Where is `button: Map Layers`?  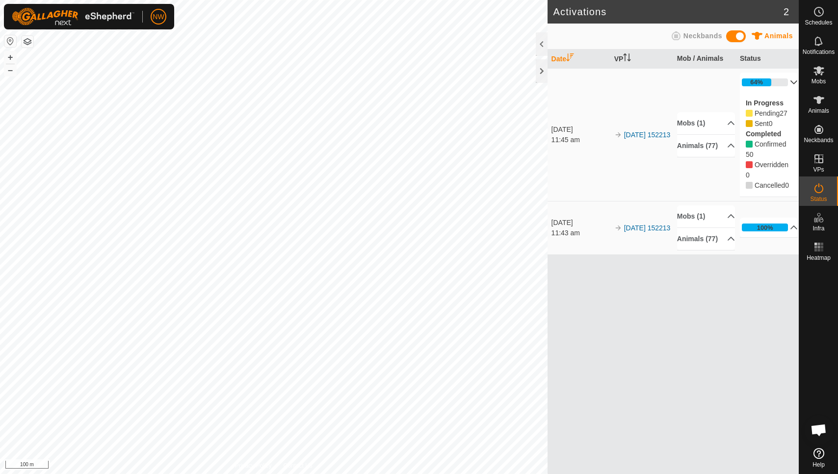
button: Map Layers is located at coordinates (27, 42).